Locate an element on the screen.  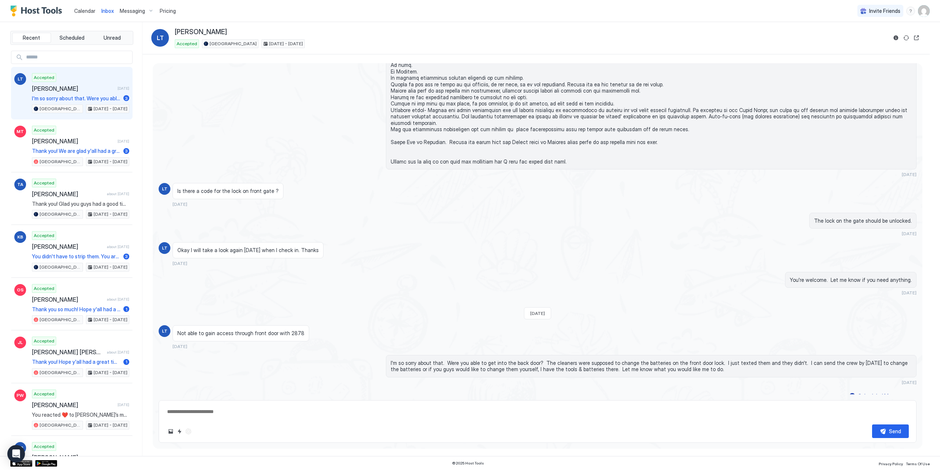
div: menu is located at coordinates (911, 11).